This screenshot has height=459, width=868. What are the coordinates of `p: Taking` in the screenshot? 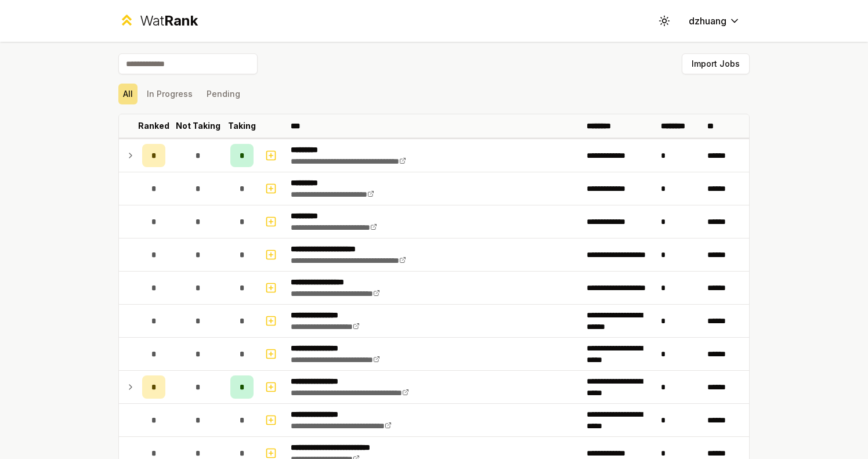 It's located at (242, 126).